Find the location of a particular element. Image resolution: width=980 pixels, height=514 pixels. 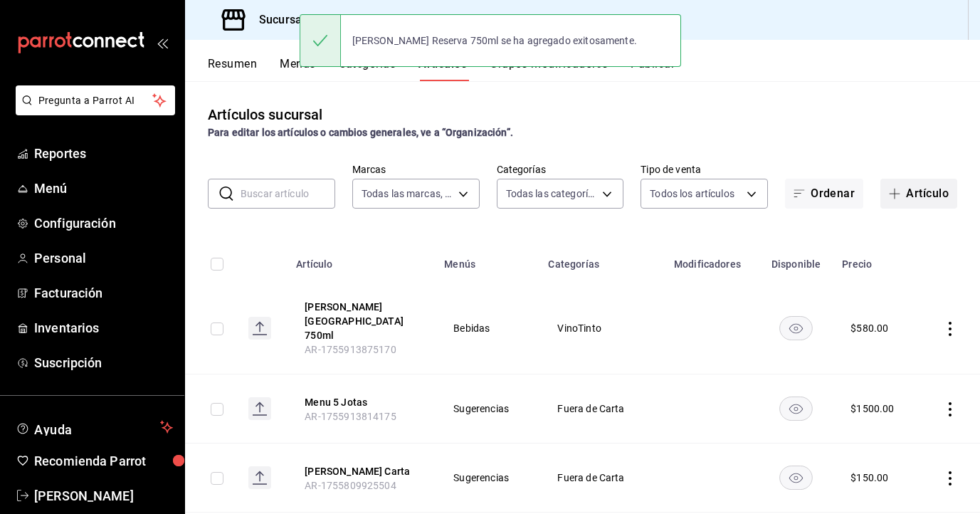

button: Menús is located at coordinates (298, 69).